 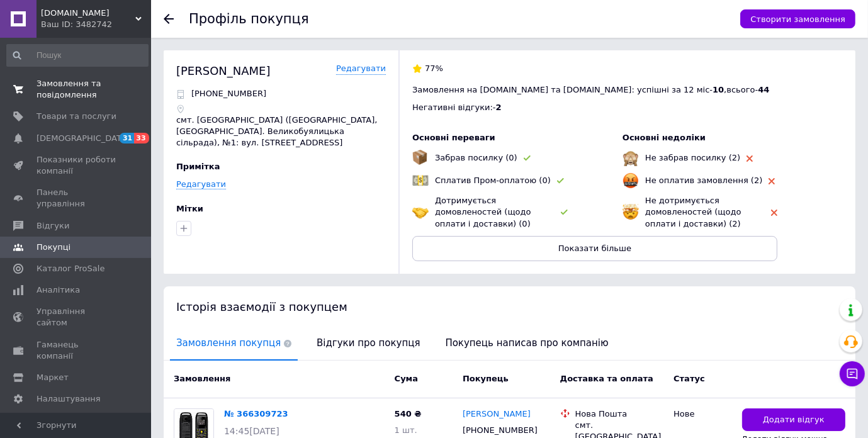 What do you see at coordinates (262, 306) in the screenshot?
I see `span: Історія взаємодії з покупцем` at bounding box center [262, 306].